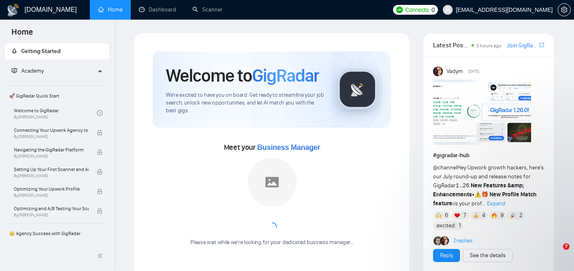  I want to click on span: 4, so click(483, 216).